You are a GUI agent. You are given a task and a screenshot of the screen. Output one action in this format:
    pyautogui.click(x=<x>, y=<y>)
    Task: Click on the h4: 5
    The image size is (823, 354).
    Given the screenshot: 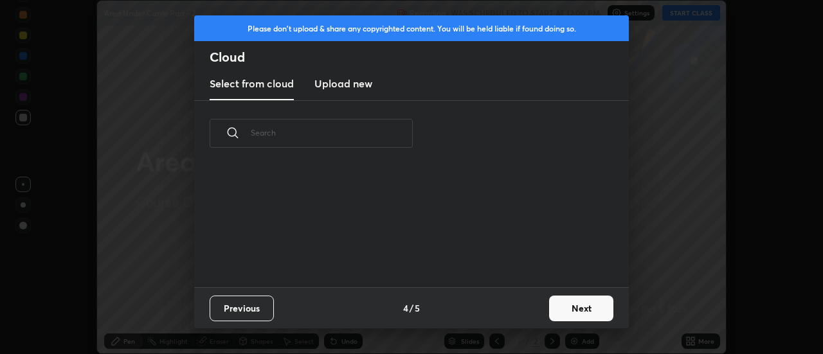 What is the action you would take?
    pyautogui.click(x=417, y=308)
    